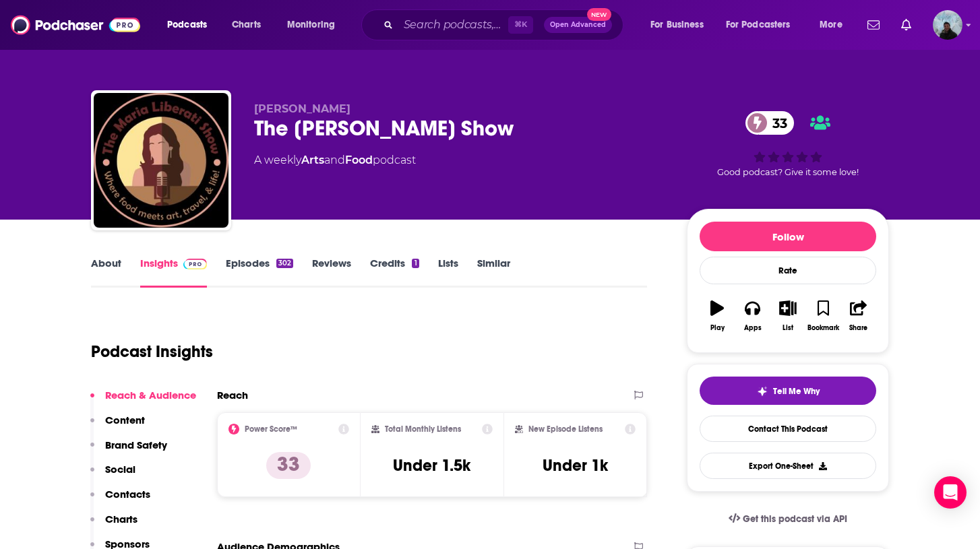 Image resolution: width=980 pixels, height=549 pixels. Describe the element at coordinates (161, 161) in the screenshot. I see `a: The Maria Liberati Show` at that location.